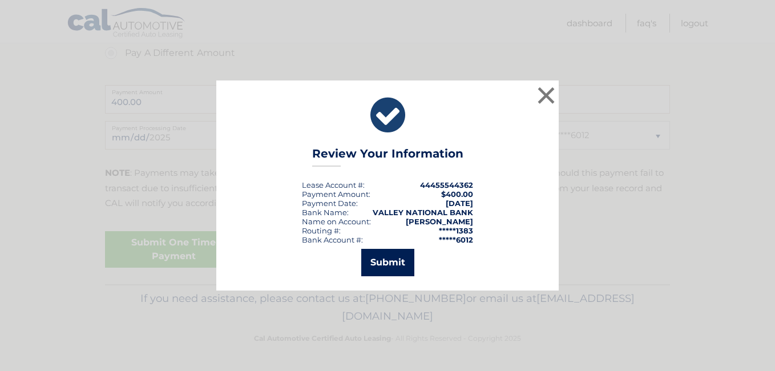 The image size is (775, 371). I want to click on div: Payment Amount:, so click(336, 194).